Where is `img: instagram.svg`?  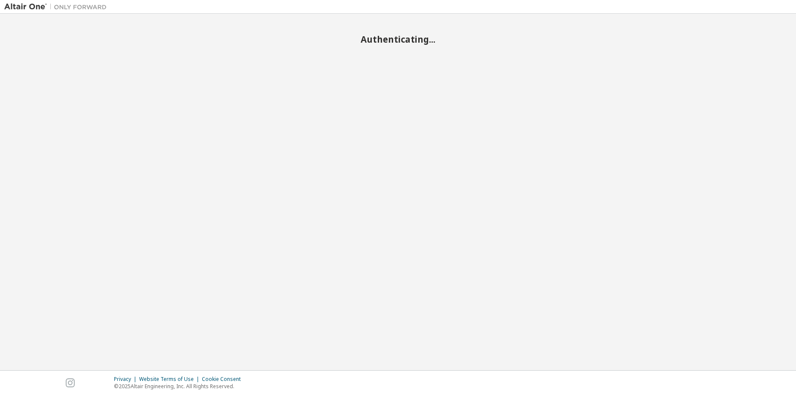 img: instagram.svg is located at coordinates (70, 383).